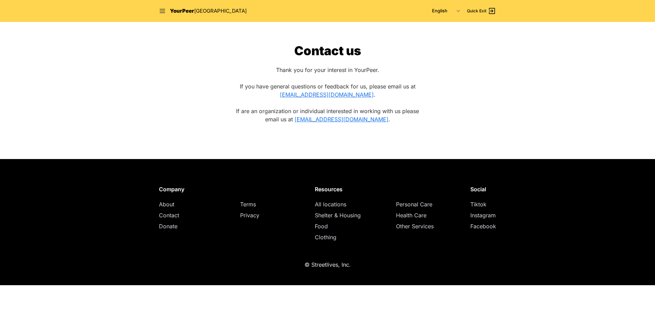 The width and height of the screenshot is (655, 327). Describe the element at coordinates (329, 189) in the screenshot. I see `span: Resources` at that location.